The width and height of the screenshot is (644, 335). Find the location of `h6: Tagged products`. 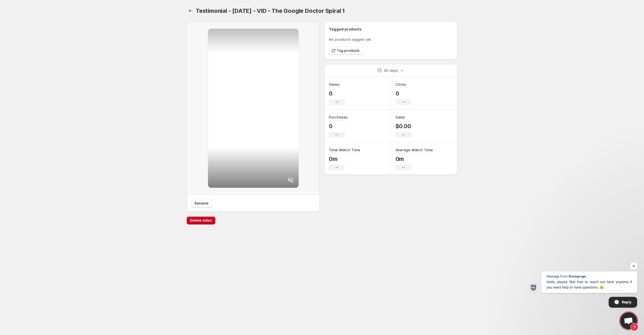

h6: Tagged products is located at coordinates (391, 29).